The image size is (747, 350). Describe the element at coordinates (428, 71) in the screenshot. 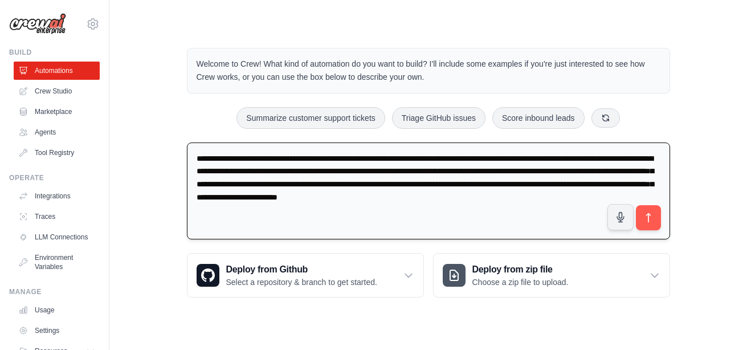

I see `p: Welcome to Crew! What kind of automation do you want to build? I'll include some examples if you'...` at that location.